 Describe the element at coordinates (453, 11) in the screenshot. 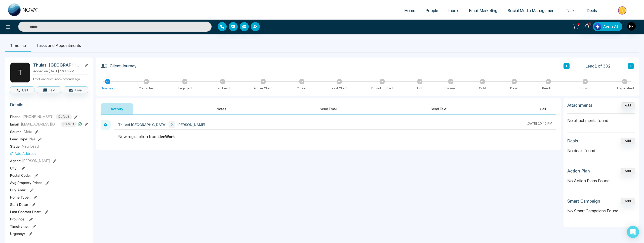

I see `span: Inbox` at that location.